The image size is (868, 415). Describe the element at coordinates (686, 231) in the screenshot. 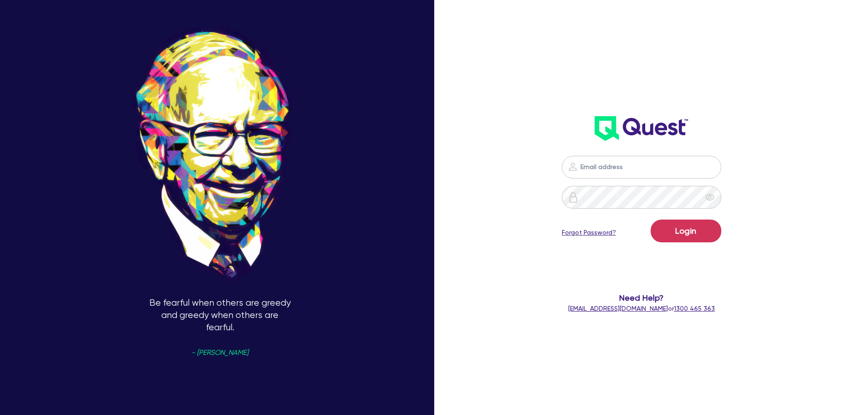

I see `button: Login` at that location.